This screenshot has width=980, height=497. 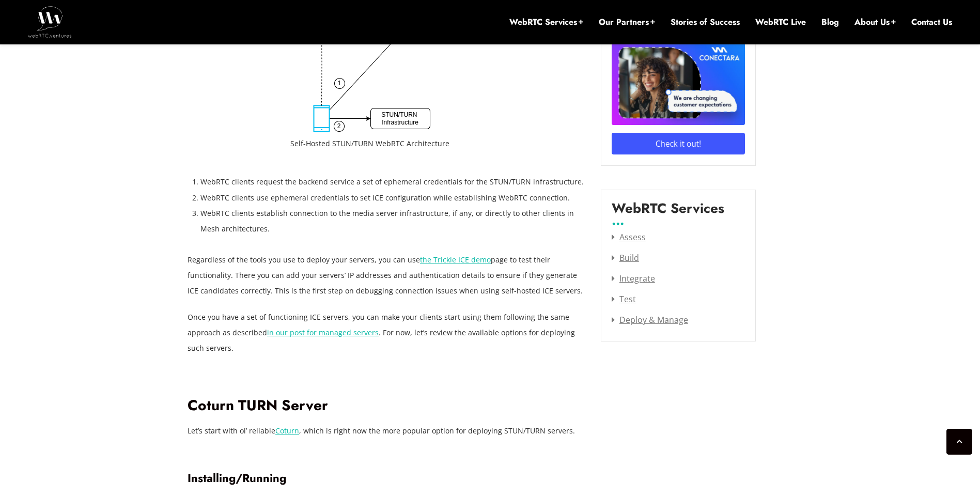 What do you see at coordinates (781, 22) in the screenshot?
I see `a: WebRTC Live` at bounding box center [781, 22].